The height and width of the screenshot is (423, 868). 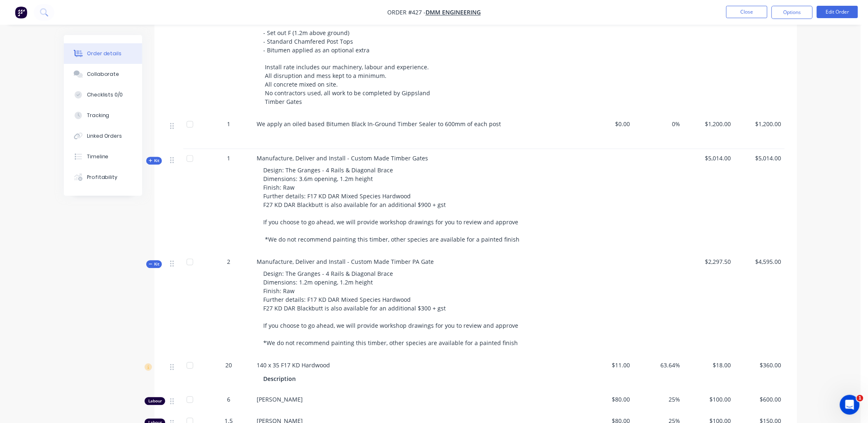 What do you see at coordinates (659, 365) in the screenshot?
I see `span: 63.64%` at bounding box center [659, 365].